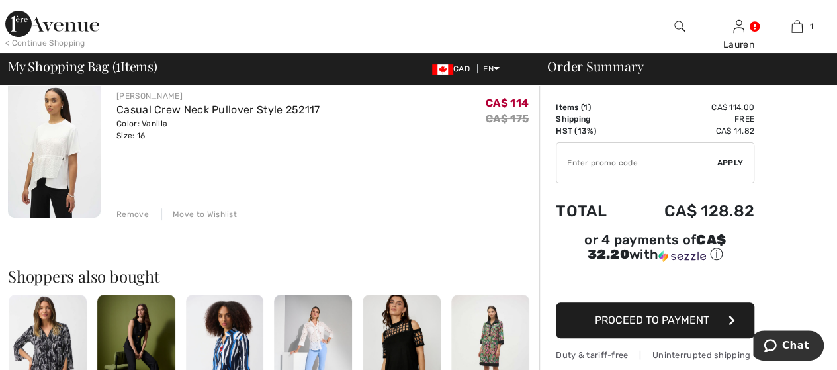 This screenshot has width=837, height=370. Describe the element at coordinates (655, 251) in the screenshot. I see `div: or 4 payments ofCA$ 32.20withSezzle Click to learn more about Sezzle` at that location.